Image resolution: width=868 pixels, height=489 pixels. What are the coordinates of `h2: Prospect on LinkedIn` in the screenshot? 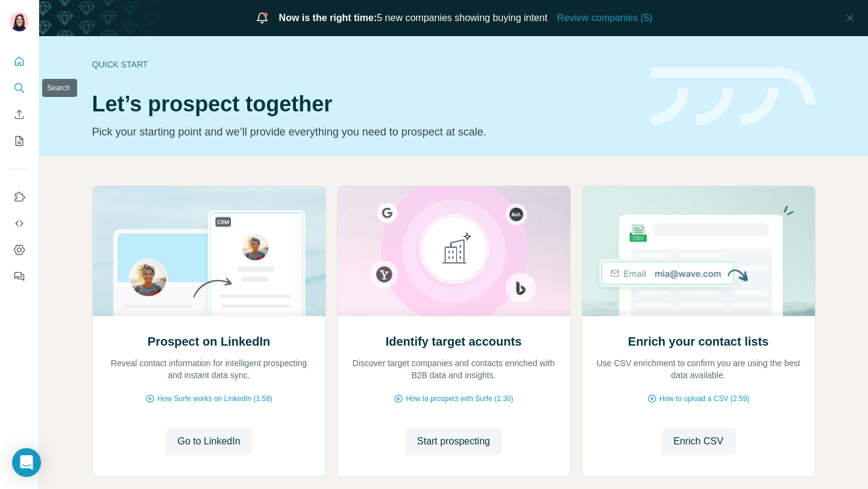 It's located at (208, 341).